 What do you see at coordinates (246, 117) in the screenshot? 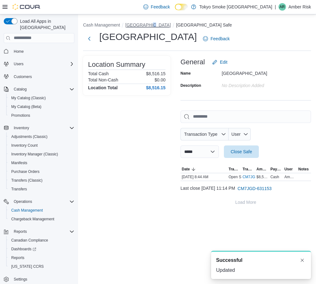
I see `input: This is a search bar. As you type, the results lower in the page will automatically filter.` at bounding box center [246, 117].